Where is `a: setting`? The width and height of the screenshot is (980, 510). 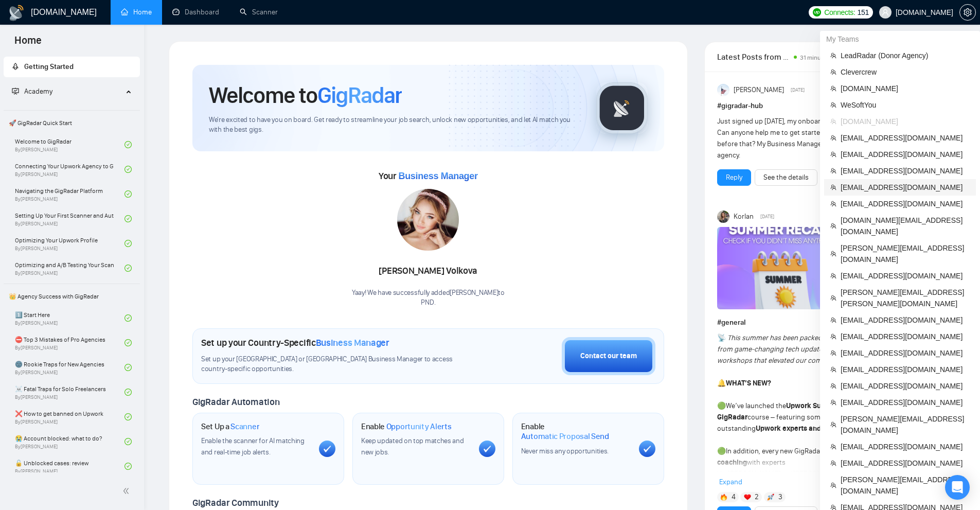
a: setting is located at coordinates (968, 12).